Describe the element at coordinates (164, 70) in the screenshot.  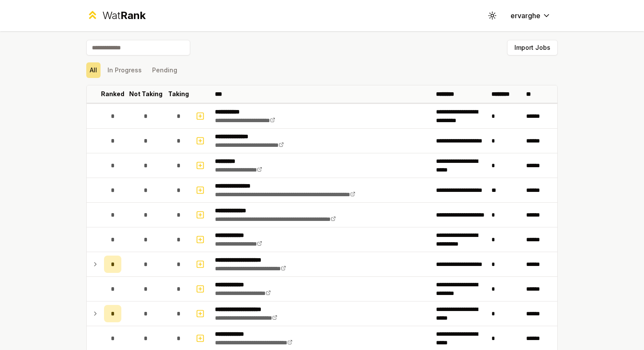
I see `button: Pending` at that location.